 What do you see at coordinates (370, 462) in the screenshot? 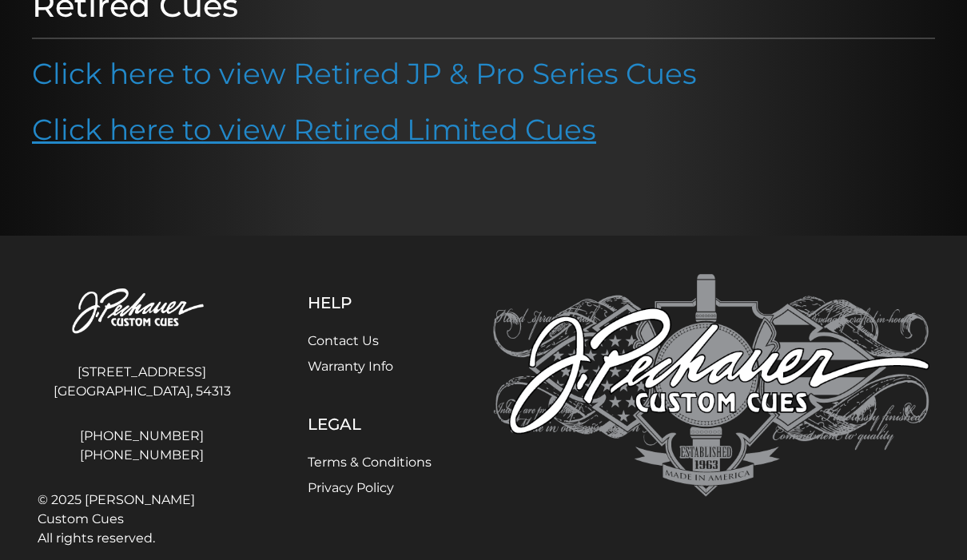
I see `a: Terms & Conditions` at bounding box center [370, 462].